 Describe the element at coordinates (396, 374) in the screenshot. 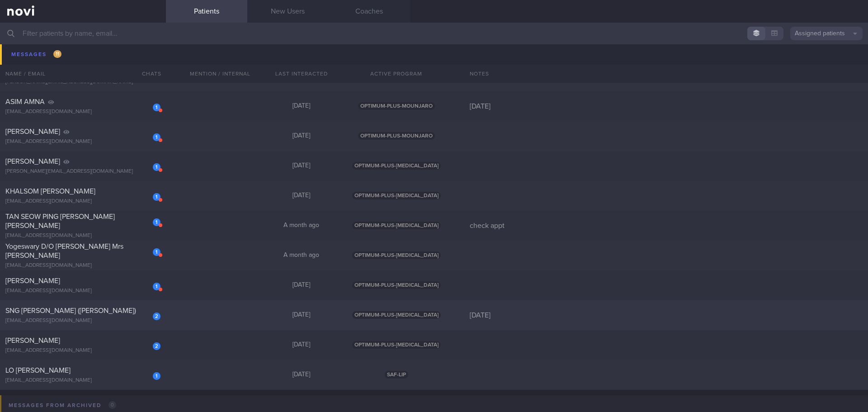

I see `span: SAF-LIP` at that location.